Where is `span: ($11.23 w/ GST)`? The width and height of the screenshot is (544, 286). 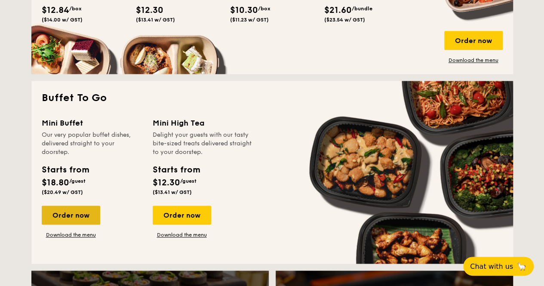 span: ($11.23 w/ GST) is located at coordinates (249, 20).